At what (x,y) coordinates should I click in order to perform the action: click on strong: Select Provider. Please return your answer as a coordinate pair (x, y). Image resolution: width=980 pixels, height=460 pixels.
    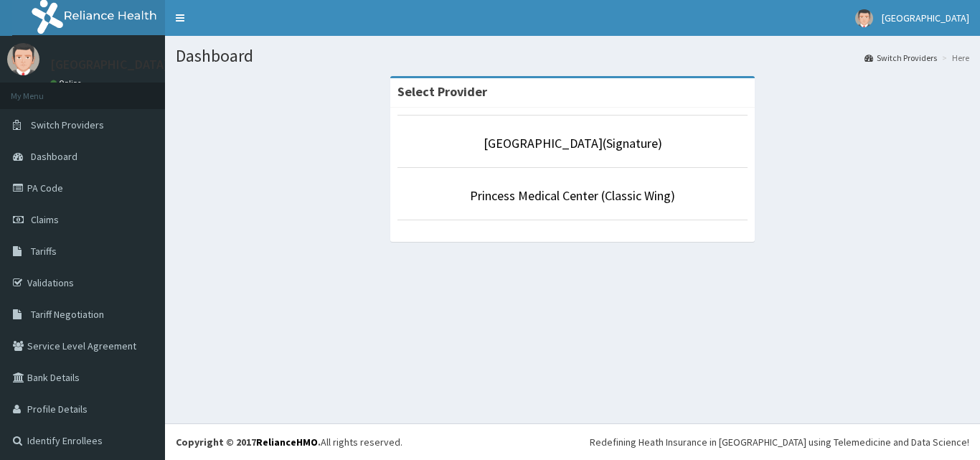
    Looking at the image, I should click on (442, 91).